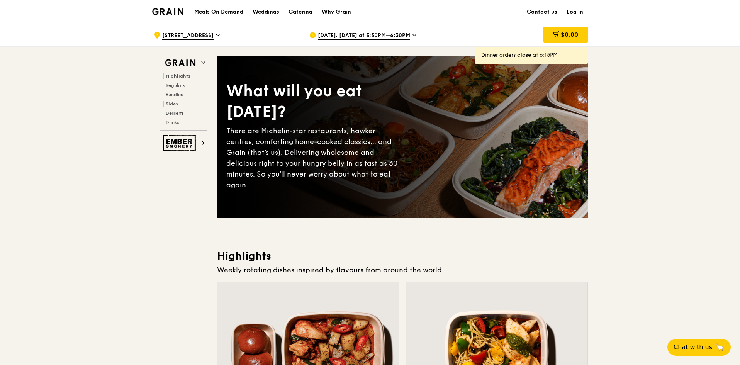 Image resolution: width=740 pixels, height=365 pixels. I want to click on button: Chat with us🦙, so click(699, 347).